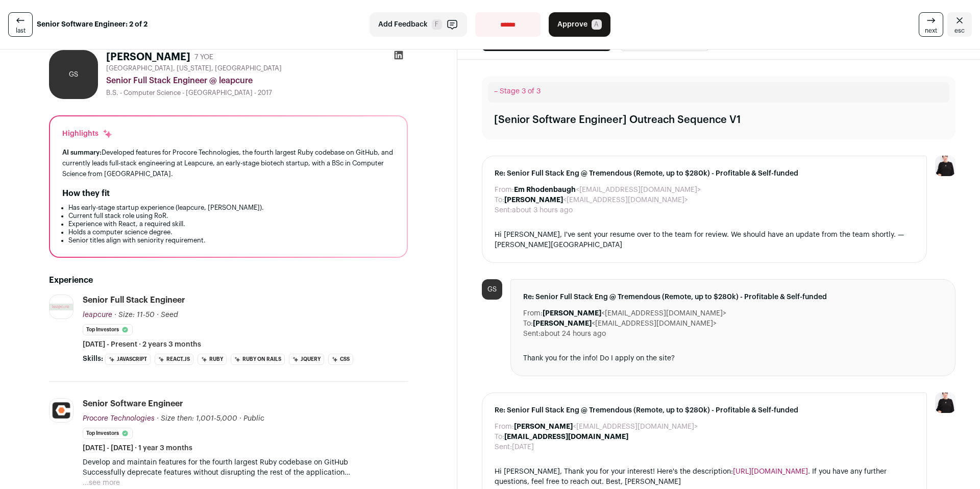  Describe the element at coordinates (228, 162) in the screenshot. I see `div: Developed features for Procore Technologies, the fourth largest Ruby codebase on GitHub, and curr...` at that location.